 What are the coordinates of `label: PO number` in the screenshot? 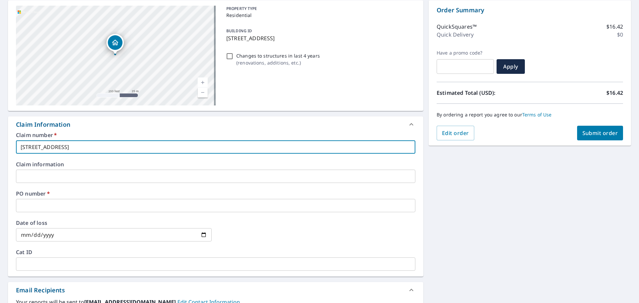 It's located at (216, 194).